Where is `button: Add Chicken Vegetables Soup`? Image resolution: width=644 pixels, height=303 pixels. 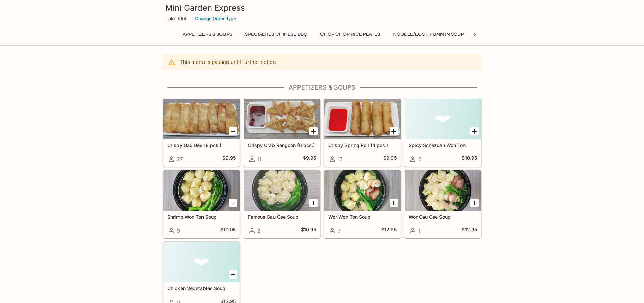 button: Add Chicken Vegetables Soup is located at coordinates (233, 274).